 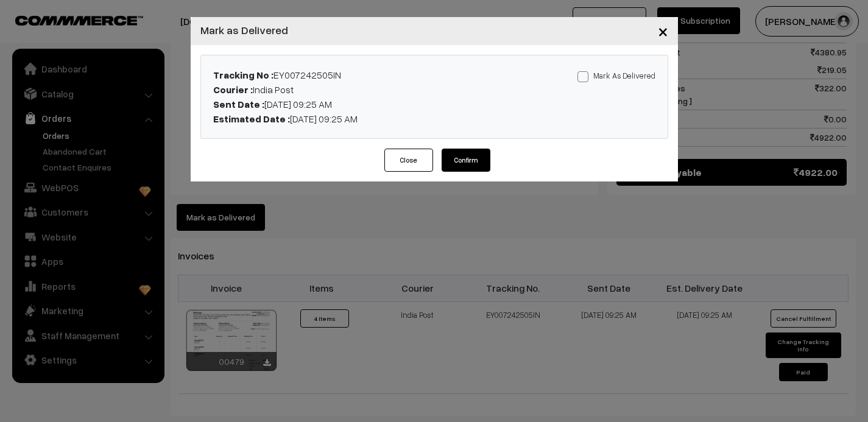 I want to click on b: Estimated Date :, so click(x=251, y=119).